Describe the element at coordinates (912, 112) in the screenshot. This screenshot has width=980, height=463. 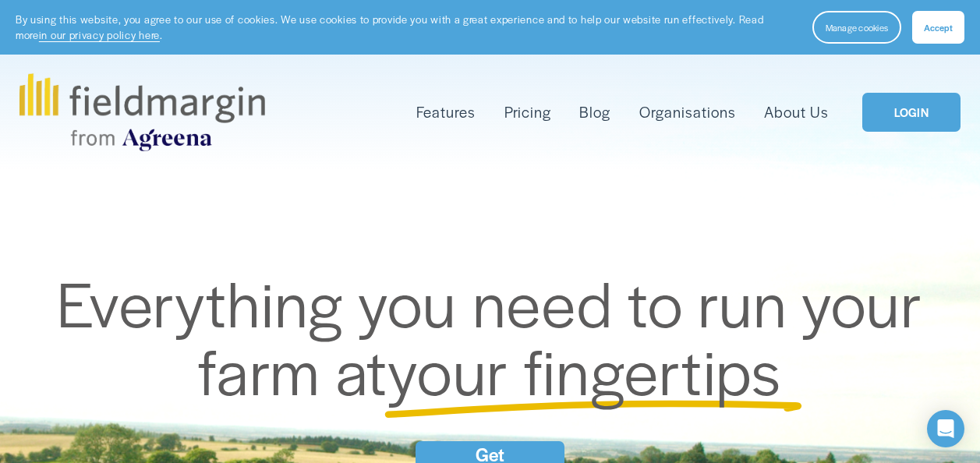
I see `a: LOGIN` at that location.